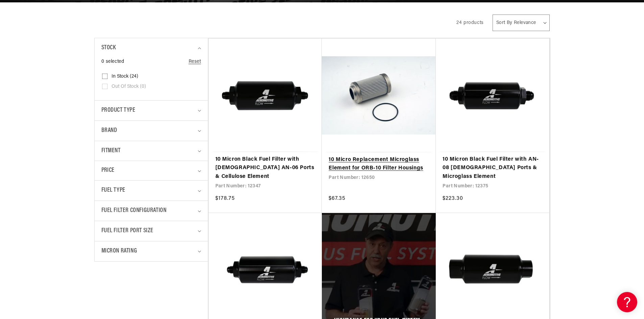 Image resolution: width=644 pixels, height=319 pixels. What do you see at coordinates (151, 251) in the screenshot?
I see `summary: Micron Rating (0 selected)` at bounding box center [151, 251].